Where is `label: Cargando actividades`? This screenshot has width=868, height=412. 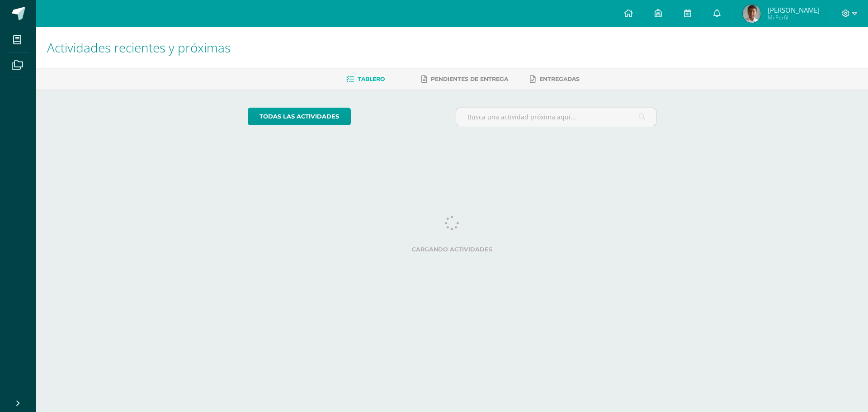
label: Cargando actividades is located at coordinates (452, 249).